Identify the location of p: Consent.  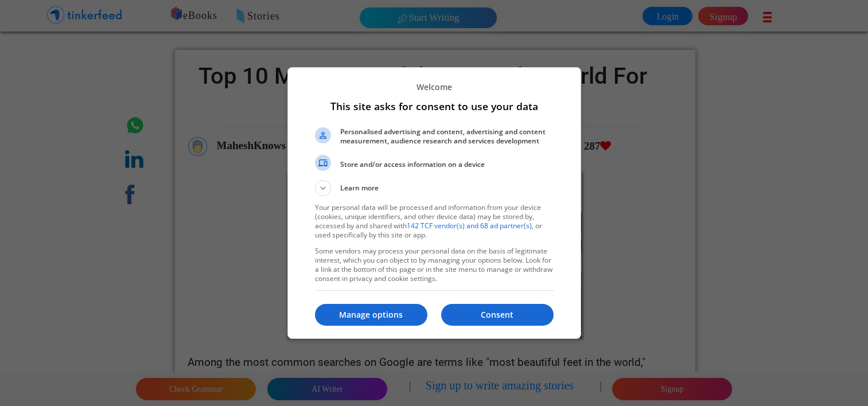
(497, 315).